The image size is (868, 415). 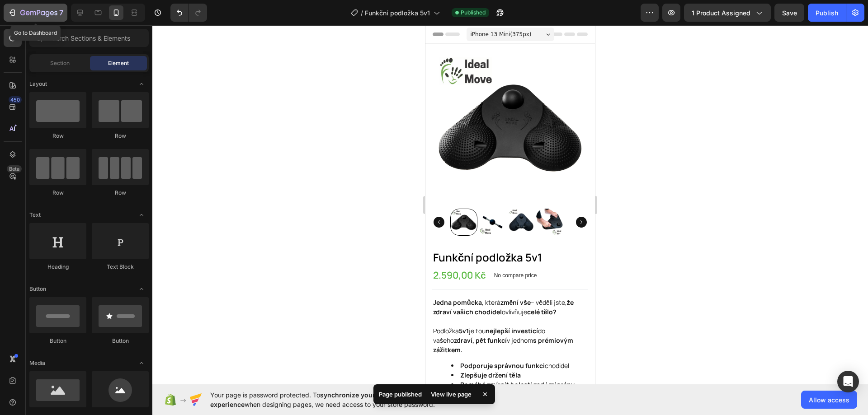 What do you see at coordinates (829, 400) in the screenshot?
I see `span: Allow access` at bounding box center [829, 400].